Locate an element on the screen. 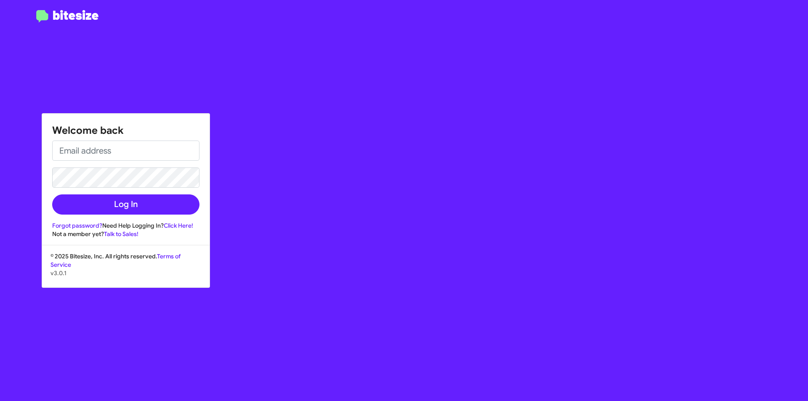  input: Email address is located at coordinates (126, 151).